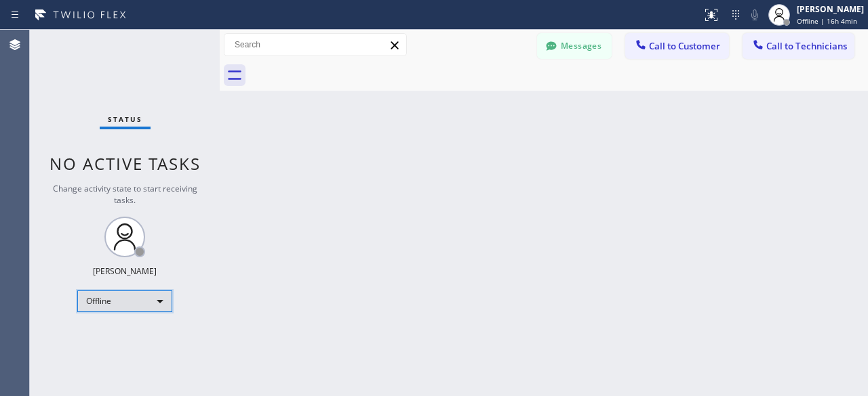  I want to click on input: Search, so click(316, 45).